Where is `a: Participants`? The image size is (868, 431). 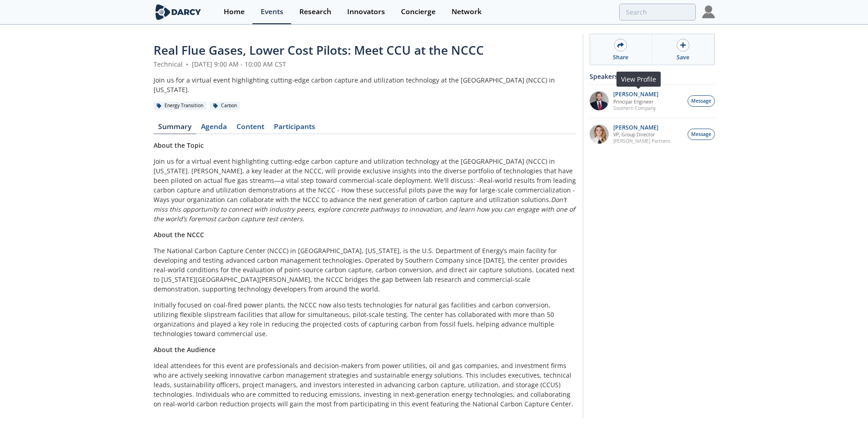
a: Participants is located at coordinates (295, 129).